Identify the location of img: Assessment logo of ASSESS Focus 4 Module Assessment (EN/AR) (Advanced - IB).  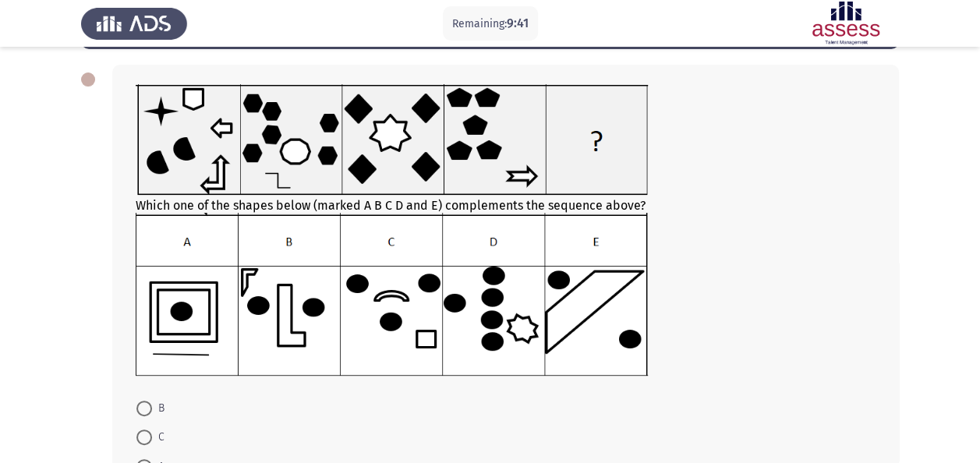
(847, 23).